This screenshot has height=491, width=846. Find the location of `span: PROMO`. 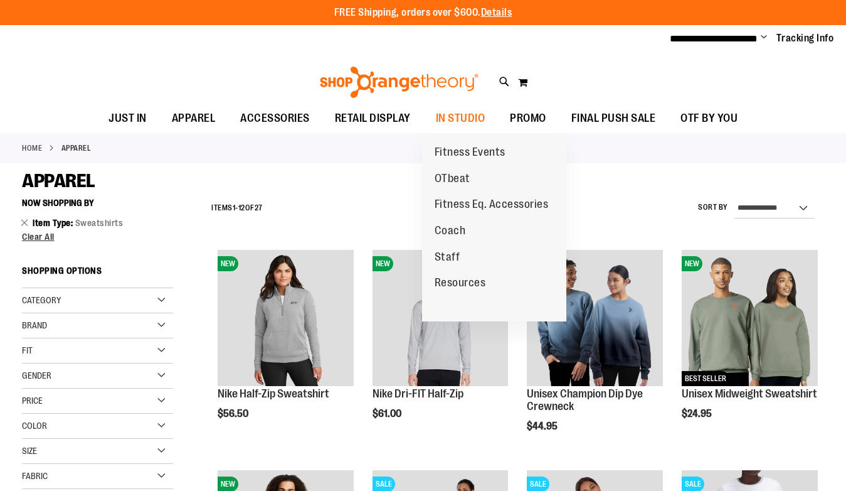

span: PROMO is located at coordinates (528, 118).